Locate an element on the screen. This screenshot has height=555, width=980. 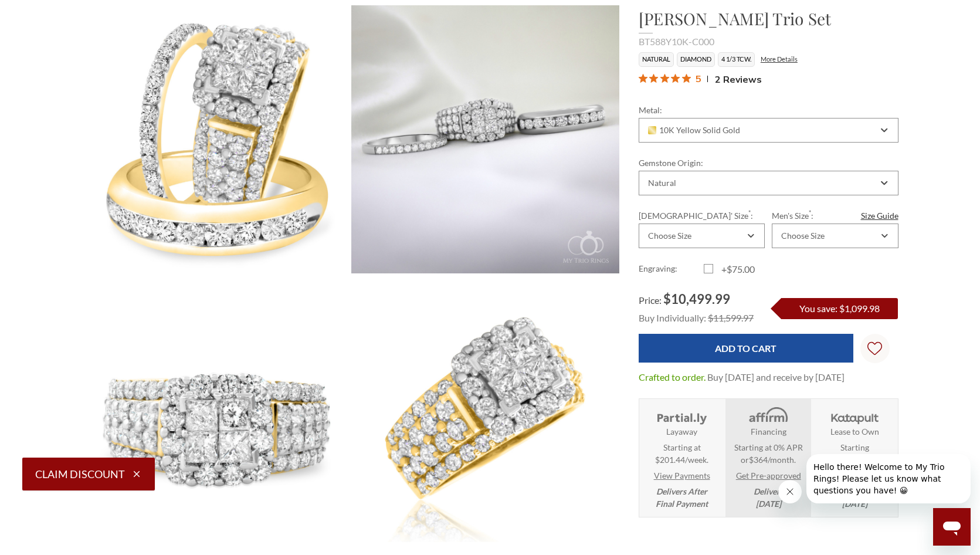
span: You save: $1,099.98 is located at coordinates (839, 308).